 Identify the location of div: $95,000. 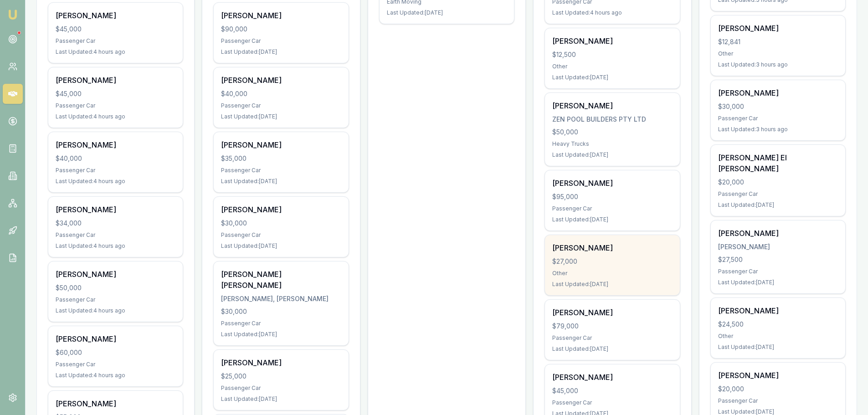
(612, 197).